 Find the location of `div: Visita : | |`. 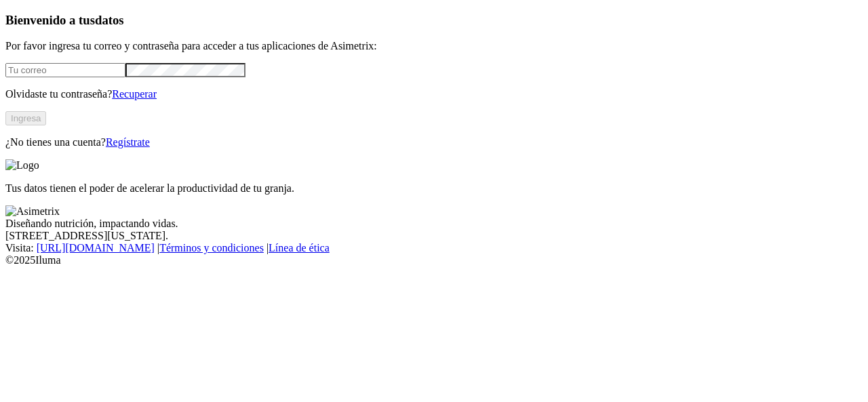

div: Visita : | | is located at coordinates (434, 248).